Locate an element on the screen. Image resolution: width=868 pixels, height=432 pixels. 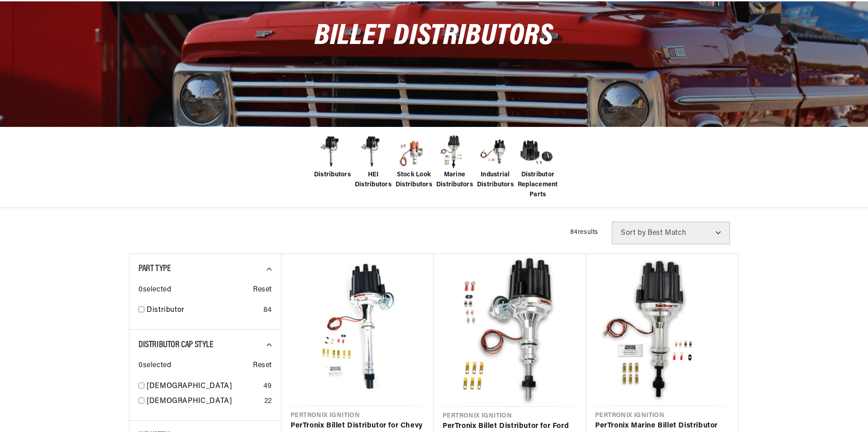
div: 84 is located at coordinates (267, 310).